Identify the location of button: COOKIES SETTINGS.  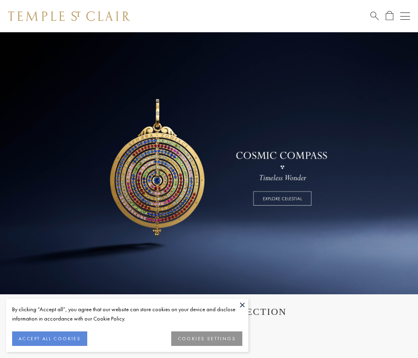
(207, 339).